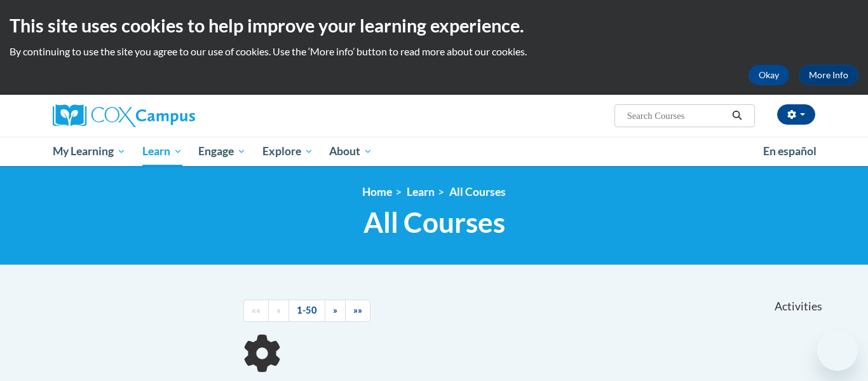 The height and width of the screenshot is (381, 868). Describe the element at coordinates (677, 116) in the screenshot. I see `input: Search Courses` at that location.